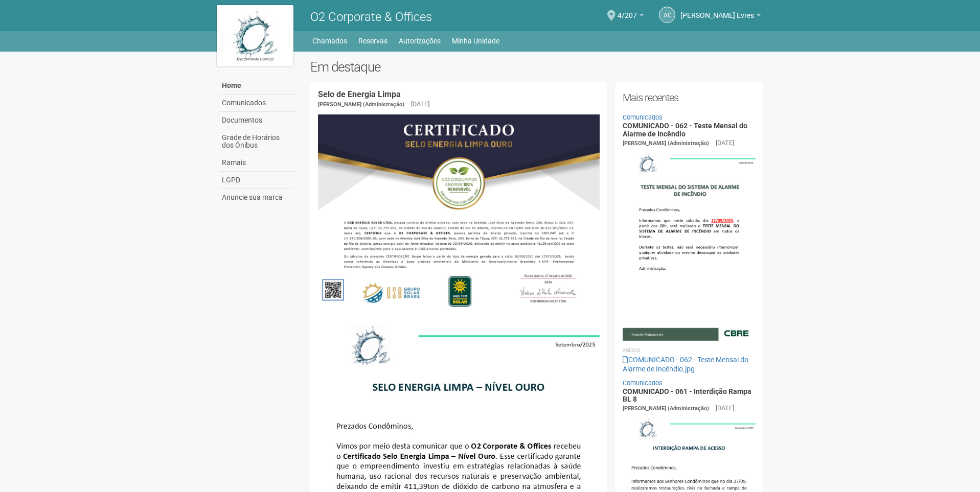 Image resolution: width=980 pixels, height=492 pixels. Describe the element at coordinates (690, 351) in the screenshot. I see `li: Anexos` at that location.